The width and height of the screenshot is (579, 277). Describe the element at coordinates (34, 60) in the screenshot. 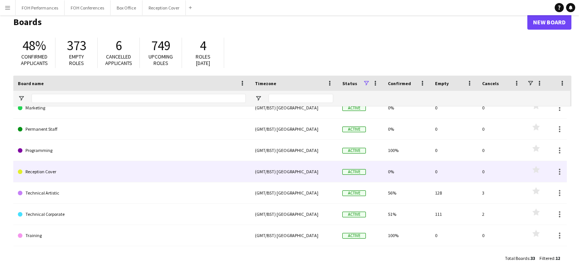

I see `span: Confirmed applicants` at that location.